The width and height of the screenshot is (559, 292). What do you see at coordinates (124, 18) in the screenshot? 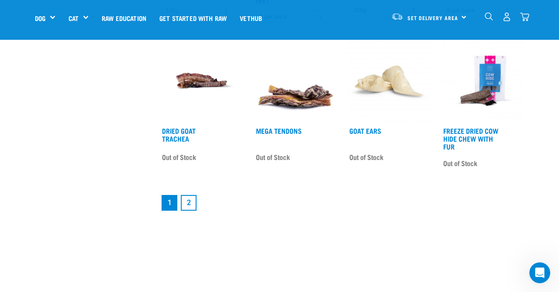
I see `a: Raw Education` at bounding box center [124, 18].